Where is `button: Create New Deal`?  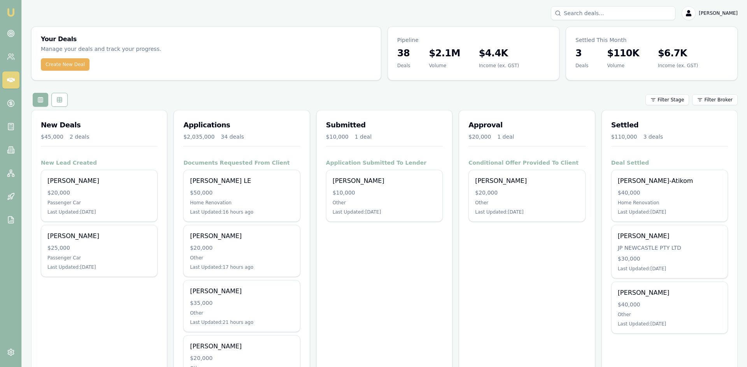
button: Create New Deal is located at coordinates (65, 65).